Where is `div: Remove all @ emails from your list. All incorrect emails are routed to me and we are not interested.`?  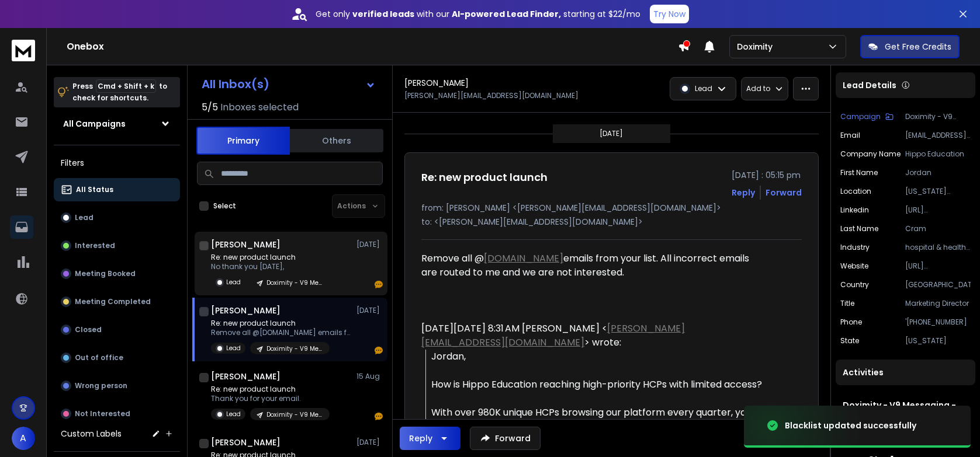
div: Remove all @ emails from your list. All incorrect emails are routed to me and we are not interested. is located at coordinates (592, 266).